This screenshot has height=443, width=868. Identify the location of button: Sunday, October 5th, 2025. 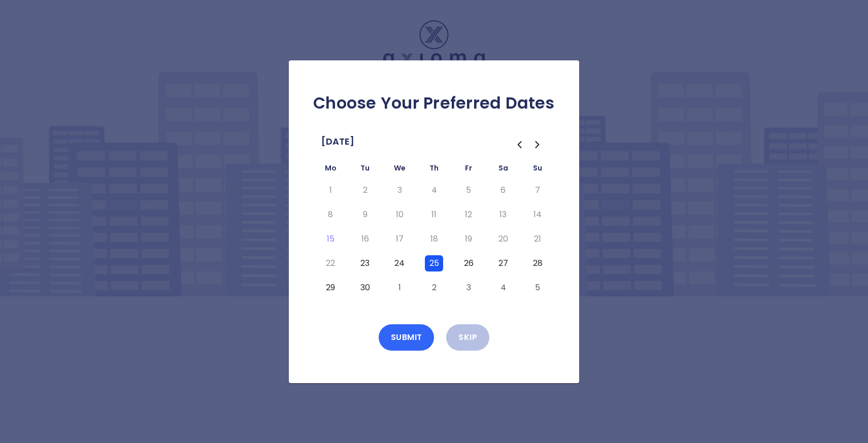
(537, 288).